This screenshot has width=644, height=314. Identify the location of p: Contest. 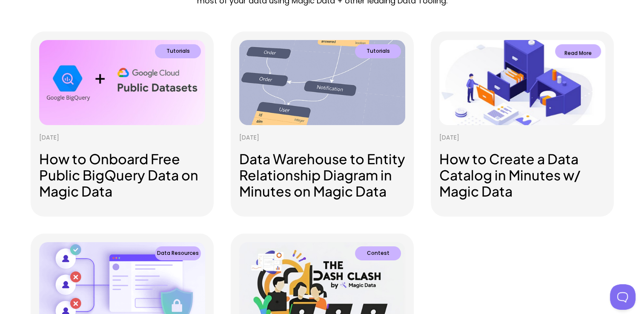
(378, 253).